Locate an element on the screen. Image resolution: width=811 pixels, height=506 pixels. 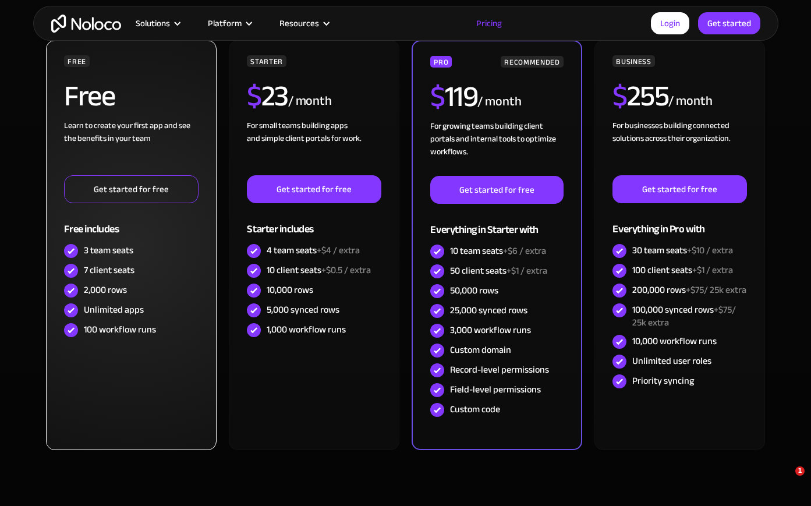
div: Custom code is located at coordinates (475, 410).